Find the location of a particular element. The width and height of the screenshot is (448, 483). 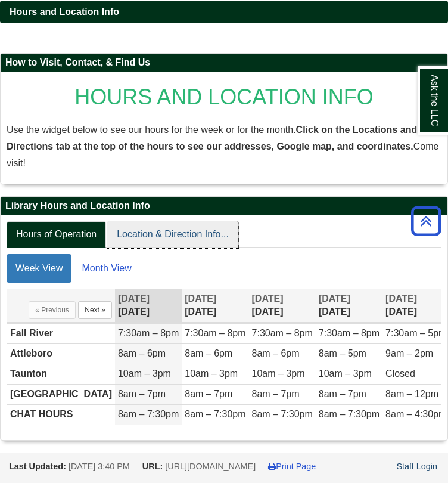

td: Attleboro is located at coordinates (61, 354).